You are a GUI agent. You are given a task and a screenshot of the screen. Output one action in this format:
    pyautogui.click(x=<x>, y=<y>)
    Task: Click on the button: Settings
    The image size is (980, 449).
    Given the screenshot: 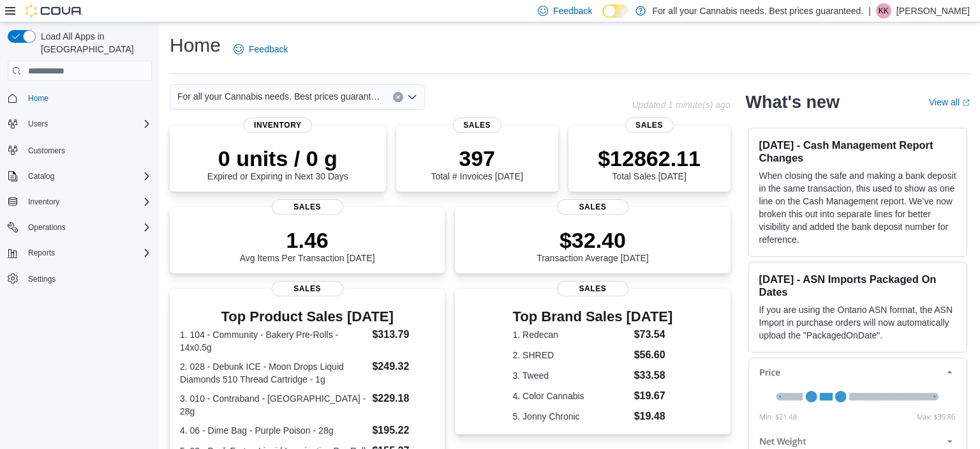 What is the action you would take?
    pyautogui.click(x=80, y=278)
    